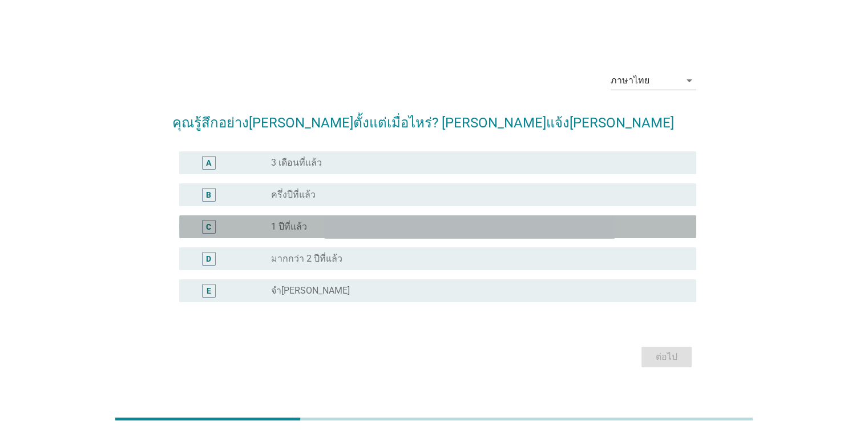 The height and width of the screenshot is (433, 868). I want to click on div: D, so click(209, 259).